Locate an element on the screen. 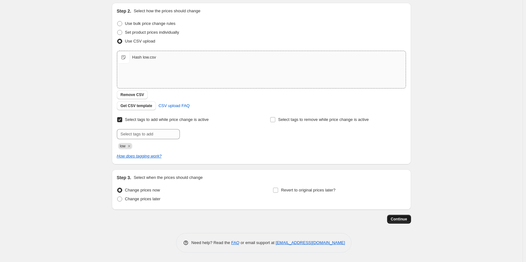  span: Select tags to remove while price change is active is located at coordinates (324, 119).